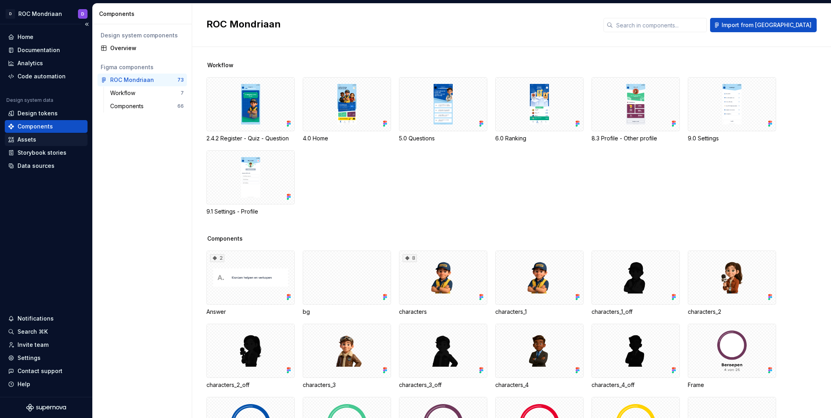 This screenshot has height=418, width=831. I want to click on div: Workflow, so click(124, 93).